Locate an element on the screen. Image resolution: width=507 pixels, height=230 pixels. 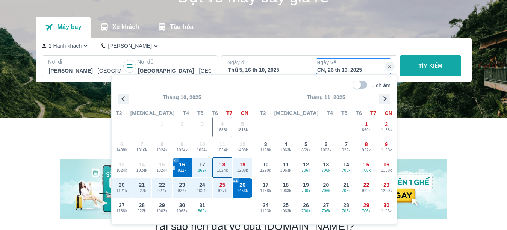
span: 14 is located at coordinates (346, 165).